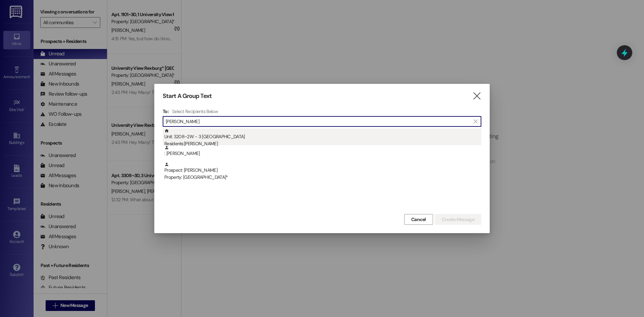 This screenshot has height=317, width=644. What do you see at coordinates (195, 112) in the screenshot?
I see `h4: Select Recipients Below` at bounding box center [195, 112].